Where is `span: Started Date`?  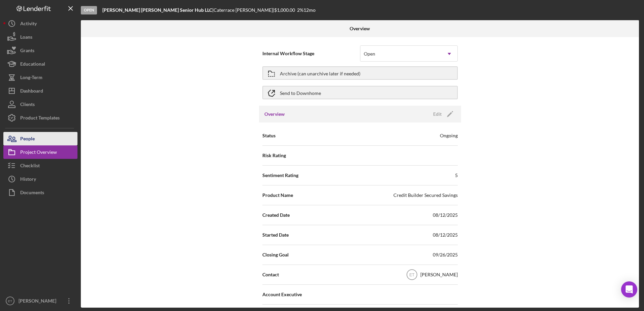
span: Started Date is located at coordinates (275, 235).